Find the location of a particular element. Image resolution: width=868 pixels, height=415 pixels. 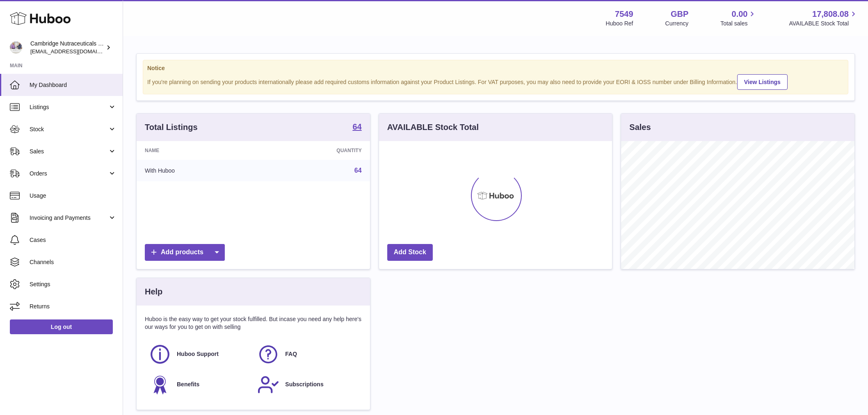

strong: Notice is located at coordinates (495, 68).